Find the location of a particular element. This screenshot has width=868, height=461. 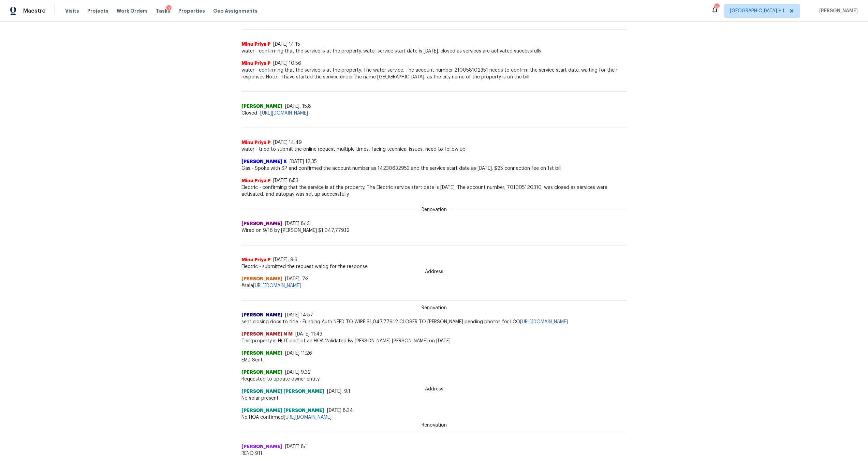

span: EMD Sent. is located at coordinates (434, 360).